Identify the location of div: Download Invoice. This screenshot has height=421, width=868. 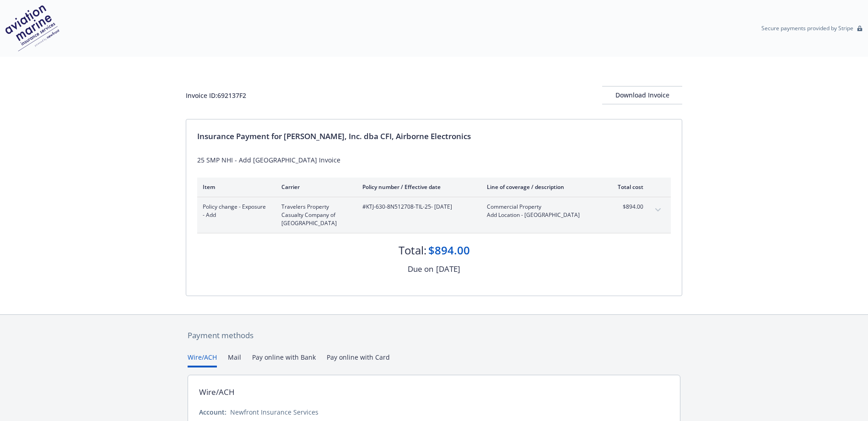
(642, 95).